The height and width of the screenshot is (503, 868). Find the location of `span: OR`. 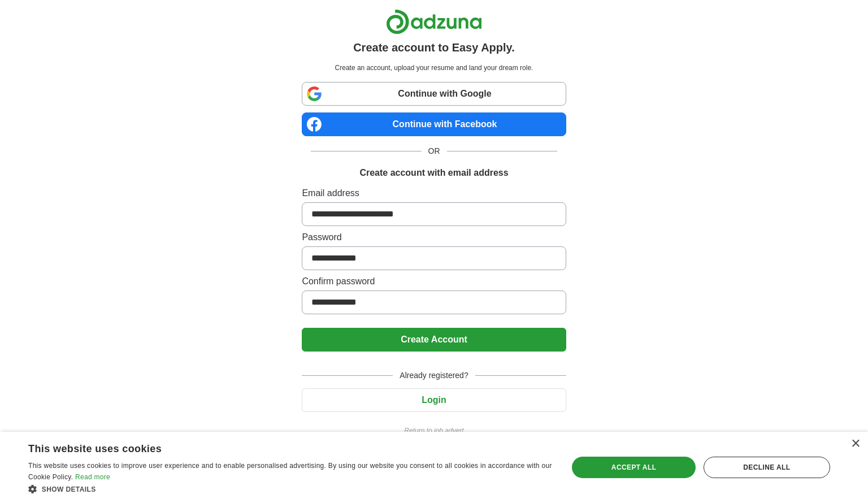

span: OR is located at coordinates (434, 151).